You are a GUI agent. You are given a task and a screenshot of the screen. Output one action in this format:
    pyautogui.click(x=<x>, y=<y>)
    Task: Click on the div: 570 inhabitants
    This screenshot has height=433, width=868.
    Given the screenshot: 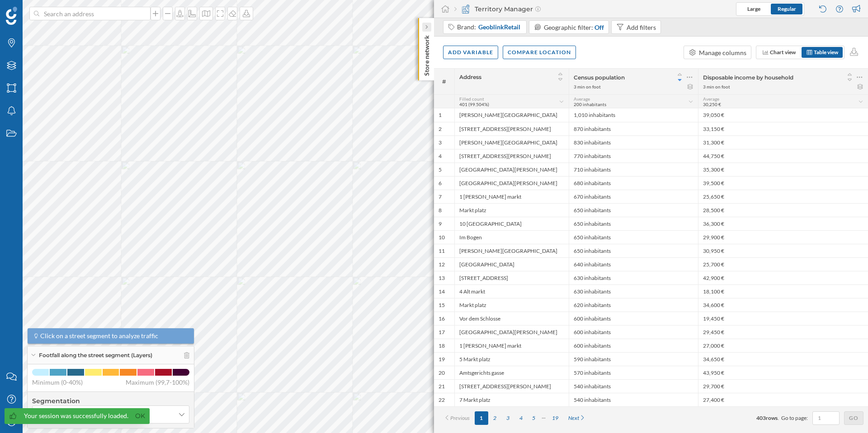 What is the action you would take?
    pyautogui.click(x=634, y=373)
    